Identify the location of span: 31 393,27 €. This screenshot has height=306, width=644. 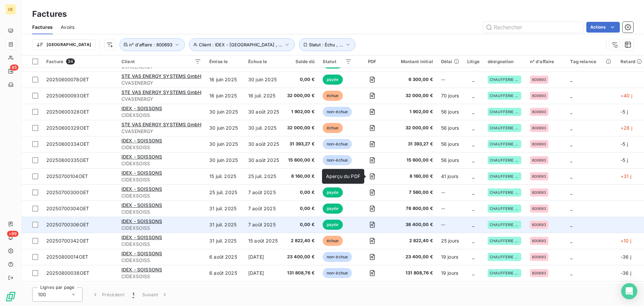
(301, 144).